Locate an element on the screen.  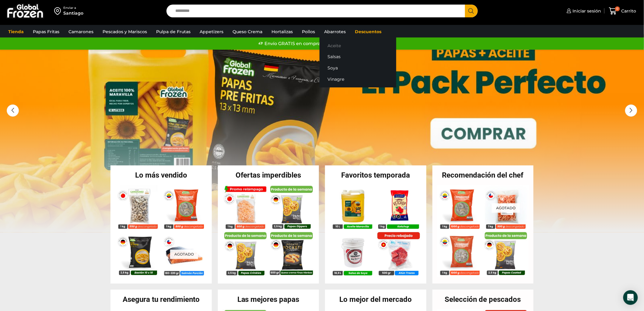
a: Tienda is located at coordinates (16, 31).